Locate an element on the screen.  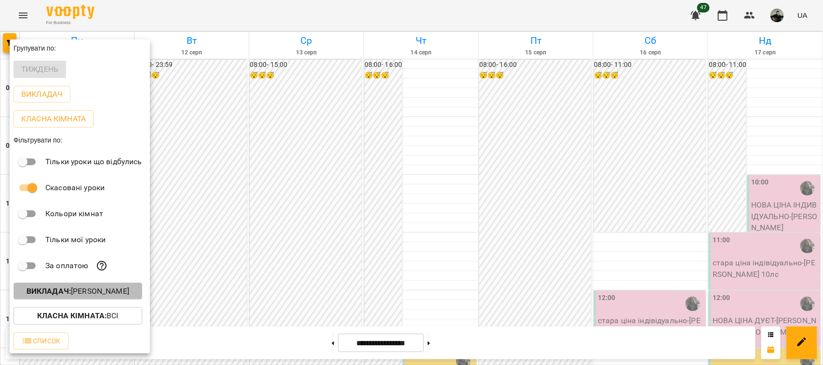
button: Класна кімната is located at coordinates (53, 119).